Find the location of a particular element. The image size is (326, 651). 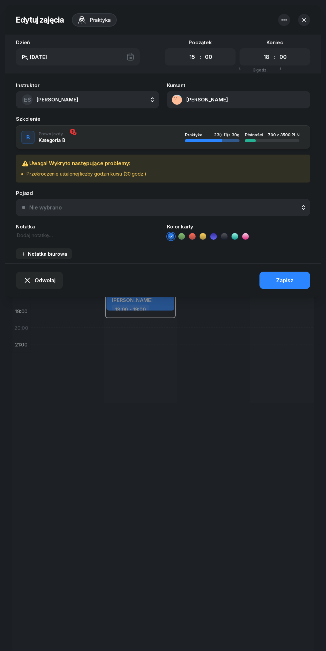

li: Przekroczenie ustalonej liczby godzin kursu (30 godz.) is located at coordinates (86, 174).